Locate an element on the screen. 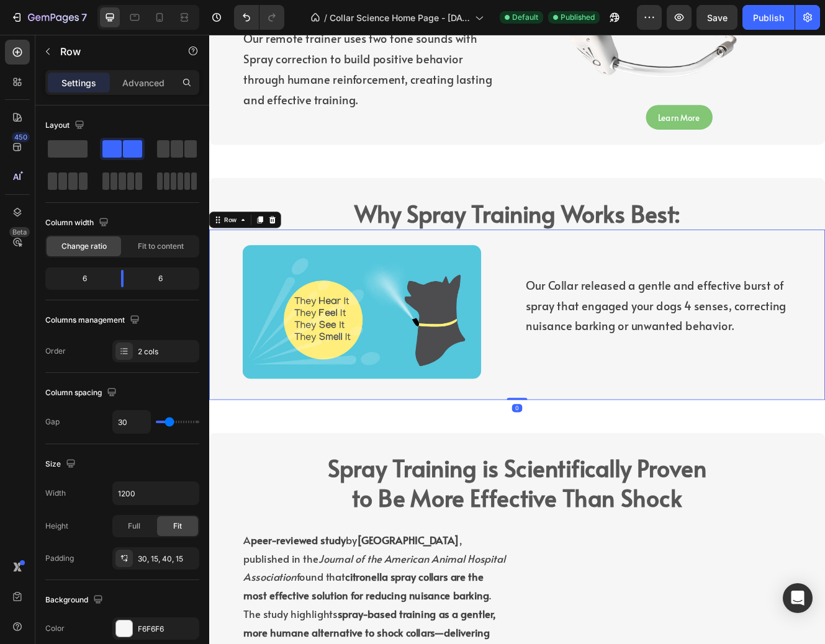  p: 7 is located at coordinates (83, 18).